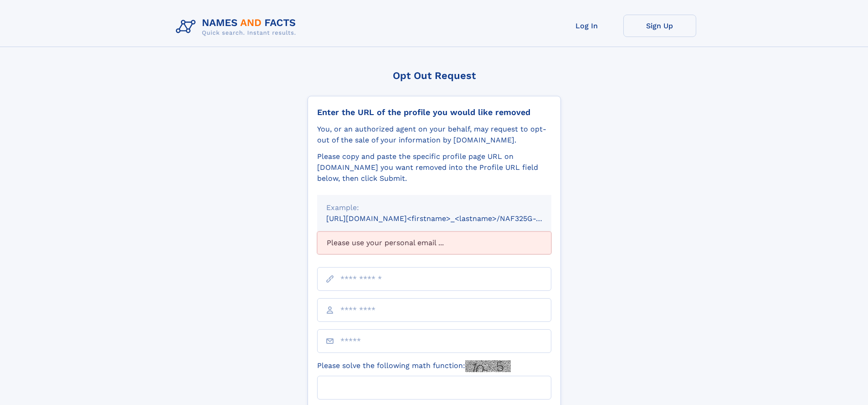 Image resolution: width=868 pixels, height=405 pixels. I want to click on div: Opt Out Request, so click(434, 75).